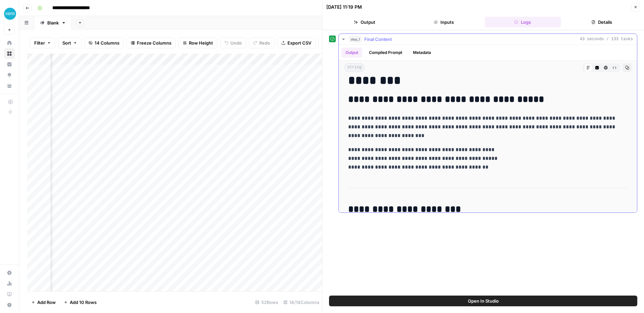 The height and width of the screenshot is (313, 644). Describe the element at coordinates (378, 40) in the screenshot. I see `span: Final Content` at that location.